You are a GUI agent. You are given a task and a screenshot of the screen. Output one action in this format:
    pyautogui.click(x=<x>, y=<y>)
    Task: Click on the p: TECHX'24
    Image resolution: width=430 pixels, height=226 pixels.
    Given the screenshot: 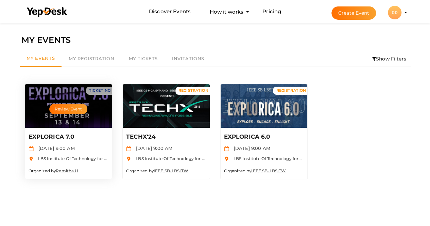 What is the action you would take?
    pyautogui.click(x=165, y=137)
    